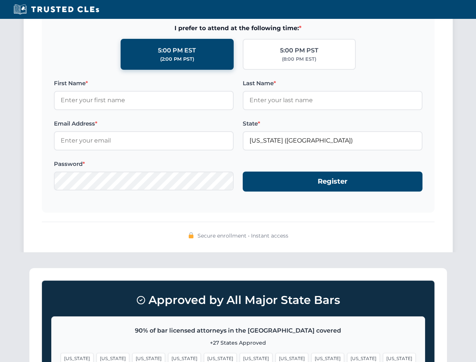  What do you see at coordinates (299, 50) in the screenshot?
I see `div: 5:00 PM PST` at bounding box center [299, 50].